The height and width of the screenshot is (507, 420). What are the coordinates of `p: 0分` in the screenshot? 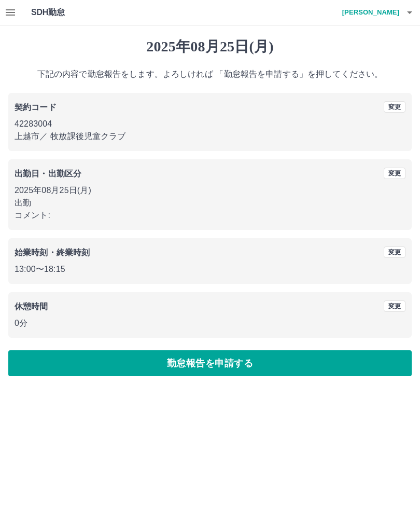 It's located at (210, 323).